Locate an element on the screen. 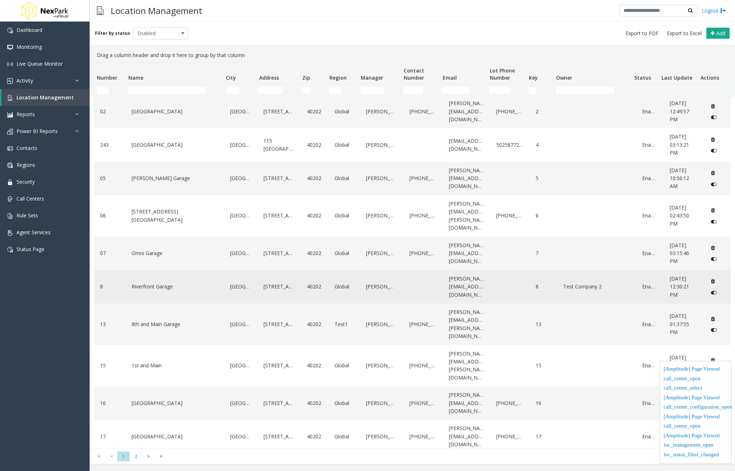  span: Page 1 is located at coordinates (123, 456).